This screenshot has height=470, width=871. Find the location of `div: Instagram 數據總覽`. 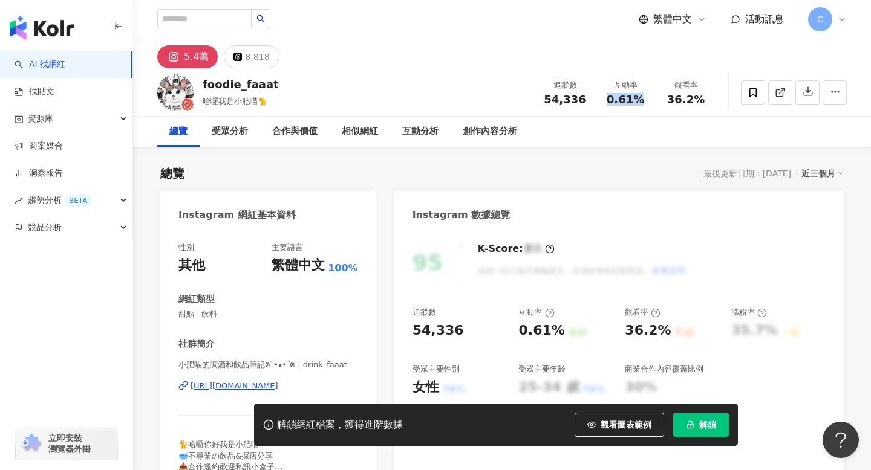

div: Instagram 數據總覽 is located at coordinates (461, 215).